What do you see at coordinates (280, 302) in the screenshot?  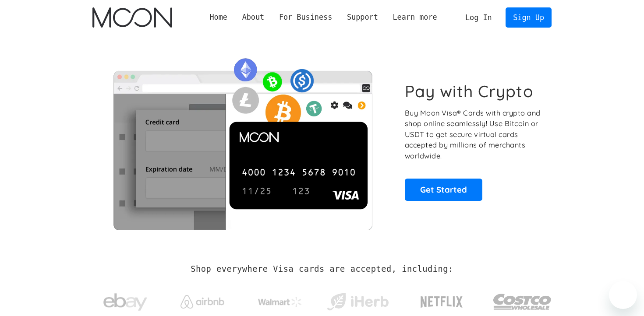 I see `img: Walmart` at bounding box center [280, 302].